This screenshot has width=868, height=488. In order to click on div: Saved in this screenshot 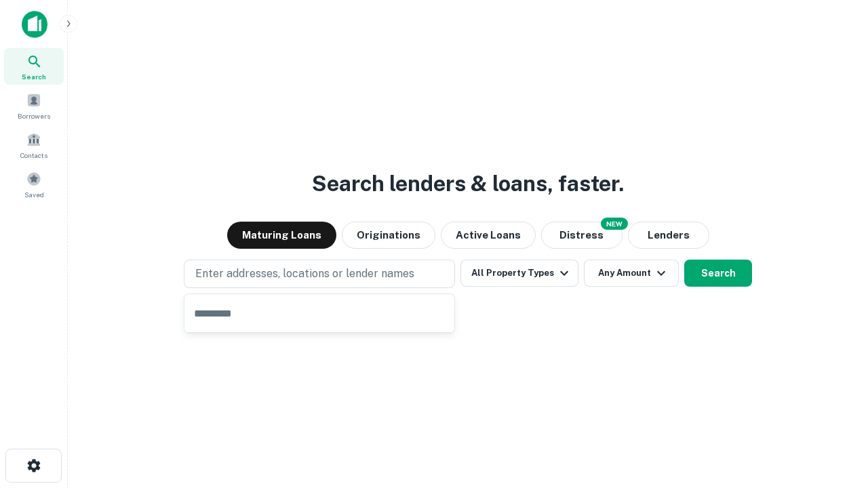, I will do `click(34, 184)`.